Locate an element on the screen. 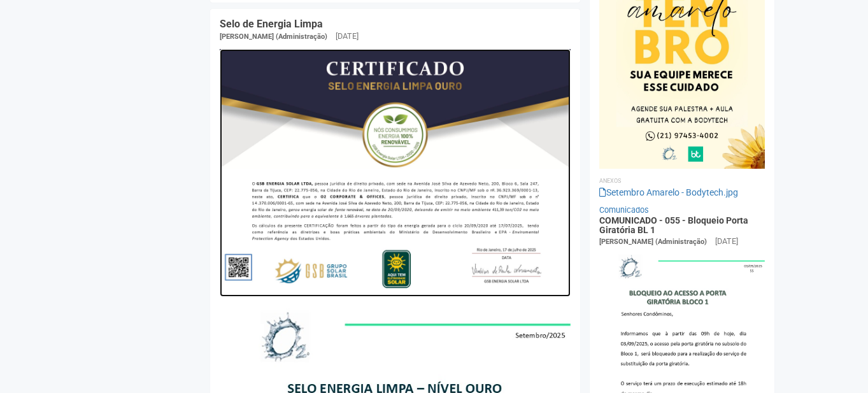  a: Setembro Amarelo - Bodytech.jpg is located at coordinates (669, 192).